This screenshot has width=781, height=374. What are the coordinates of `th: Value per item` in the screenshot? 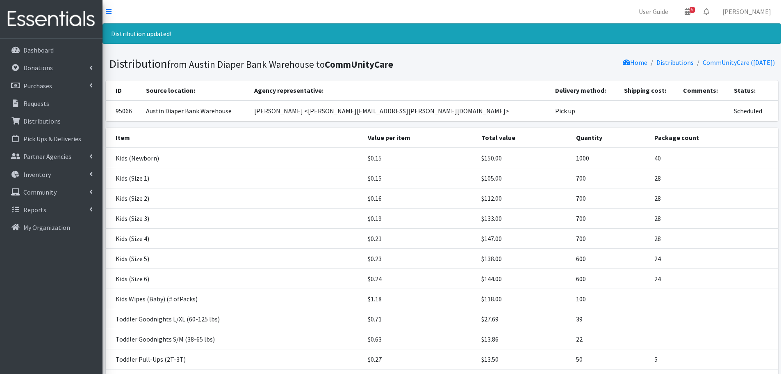 It's located at (420, 137).